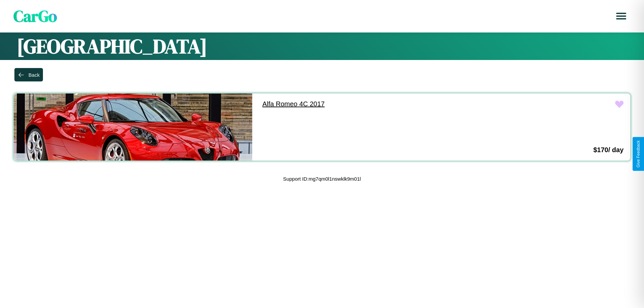 This screenshot has width=644, height=308. Describe the element at coordinates (28, 75) in the screenshot. I see `button: Back` at that location.